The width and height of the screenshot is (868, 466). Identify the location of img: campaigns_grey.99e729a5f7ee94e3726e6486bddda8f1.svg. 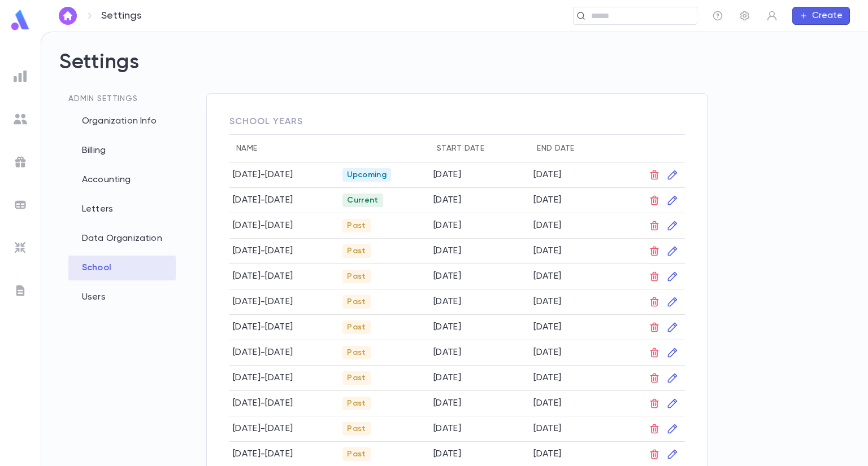
(21, 162).